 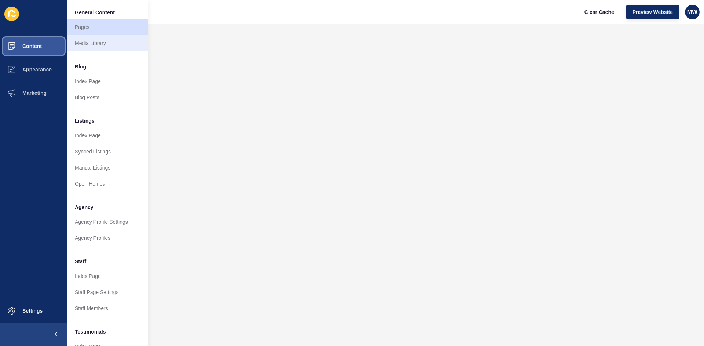 I want to click on span: Staff, so click(x=80, y=262).